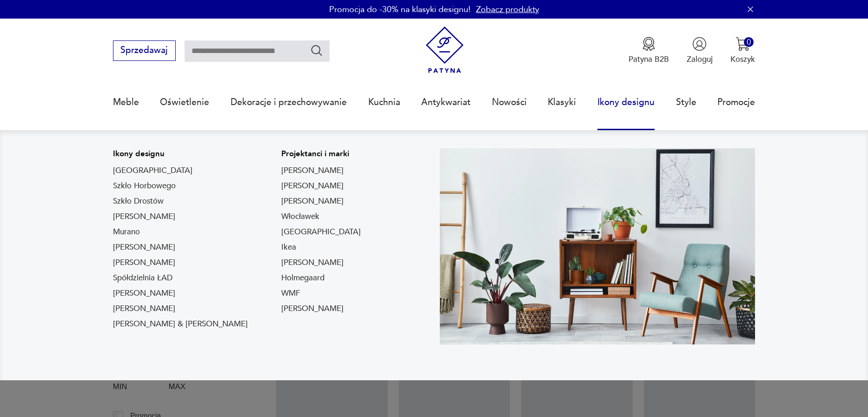 The image size is (868, 417). Describe the element at coordinates (700, 59) in the screenshot. I see `p: Zaloguj` at that location.